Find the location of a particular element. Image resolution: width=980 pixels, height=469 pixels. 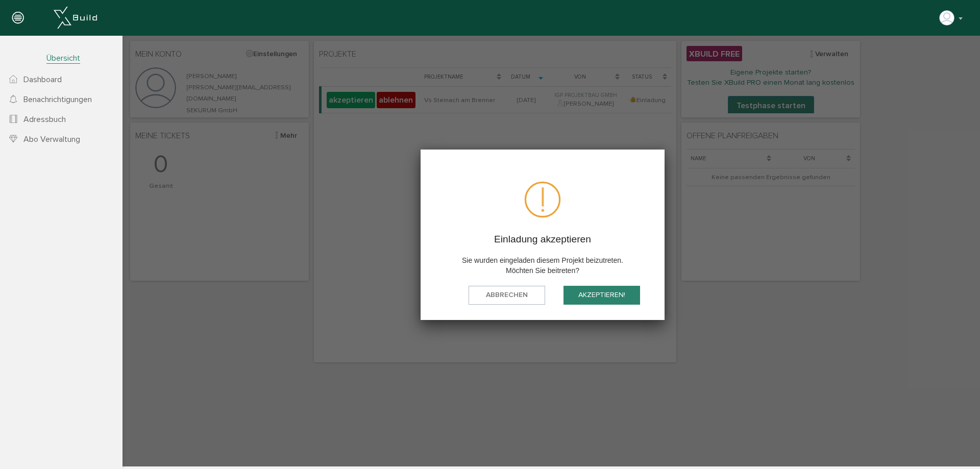

p: Sie wurden eingeladen diesem Projekt beizutreten. Möchten Sie beitreten? is located at coordinates (420, 229).